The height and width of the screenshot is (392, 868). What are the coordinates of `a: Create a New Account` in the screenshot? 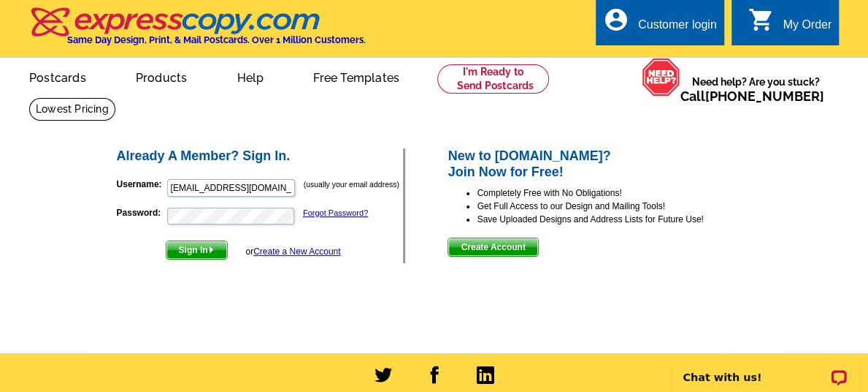 It's located at (297, 251).